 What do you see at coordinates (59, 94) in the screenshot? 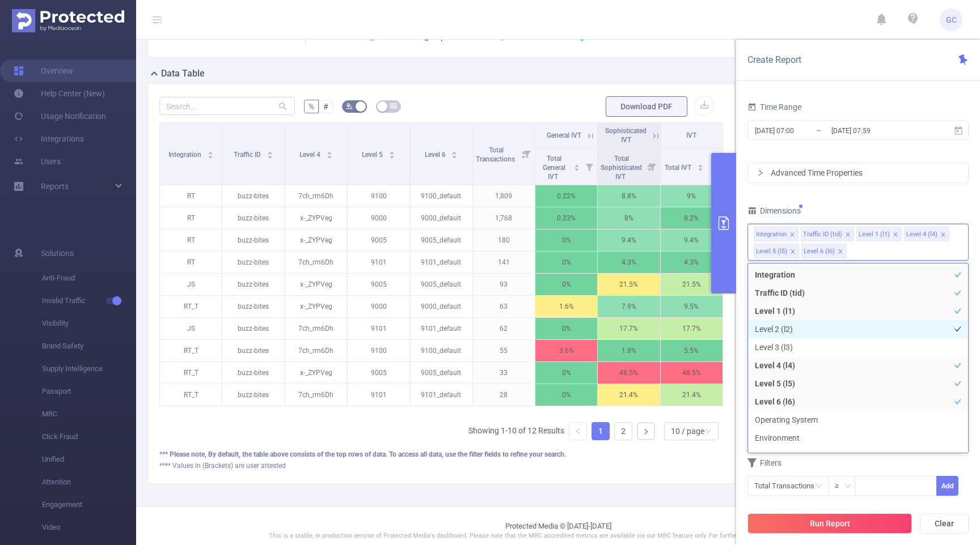
I see `a: Help Center (New)` at bounding box center [59, 94].